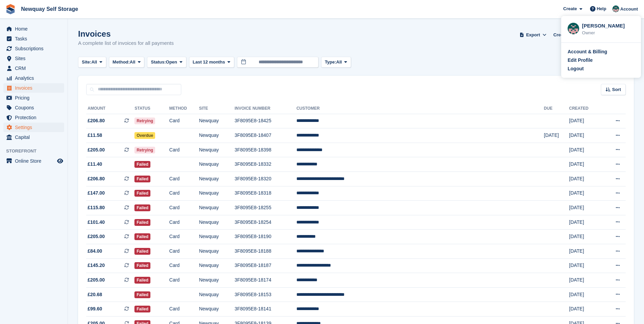  What do you see at coordinates (265, 222) in the screenshot?
I see `td: 3F8095E8-18254` at bounding box center [265, 222].